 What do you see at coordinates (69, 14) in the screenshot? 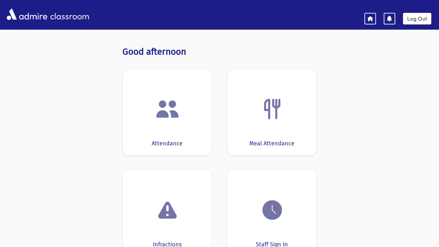
I see `span: classroom` at bounding box center [69, 14].